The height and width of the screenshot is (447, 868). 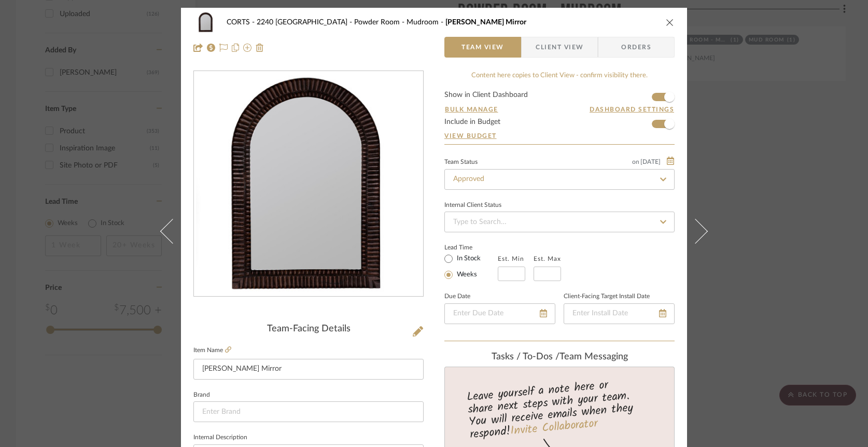 I want to click on div: team Messaging, so click(x=560, y=357).